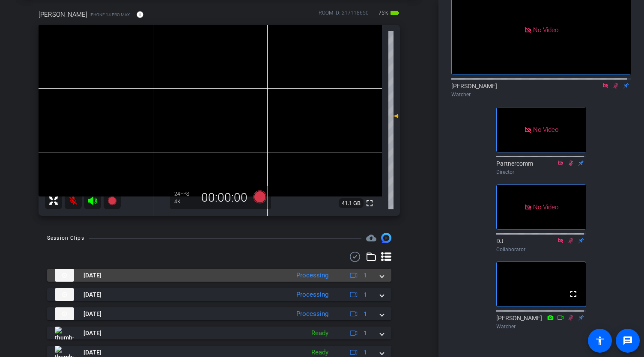 The width and height of the screenshot is (644, 357). I want to click on mat-icon: message, so click(628, 341).